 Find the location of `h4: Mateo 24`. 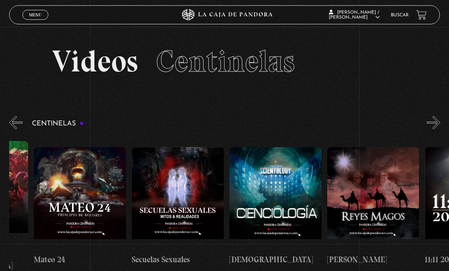

h4: Mateo 24 is located at coordinates (80, 260).